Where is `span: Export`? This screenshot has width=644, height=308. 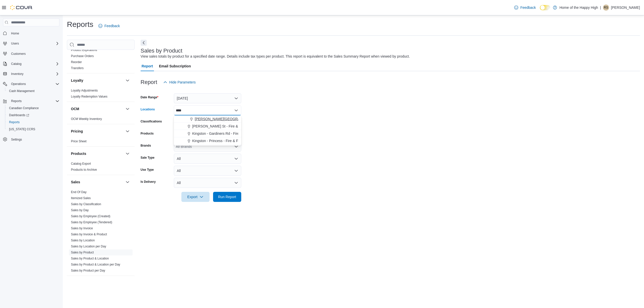
span: Export is located at coordinates (196, 197).